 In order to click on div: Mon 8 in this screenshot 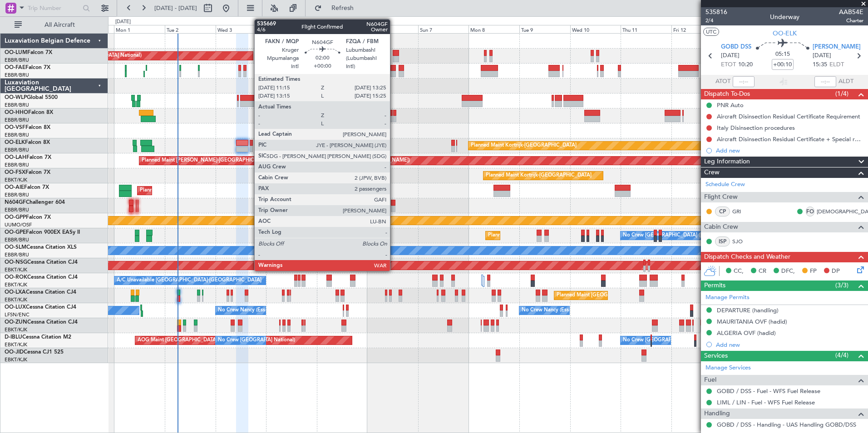, I will do `click(494, 29)`.